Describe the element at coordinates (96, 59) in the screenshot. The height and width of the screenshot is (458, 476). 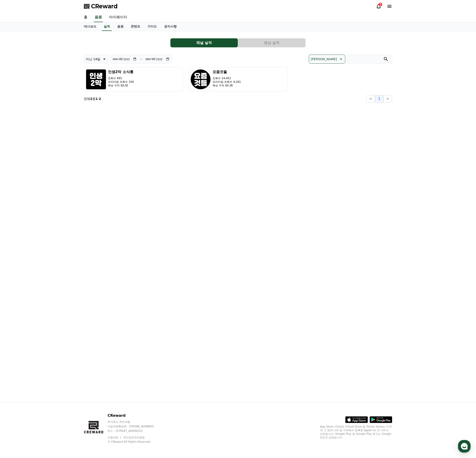
I see `button: 지난 14일` at that location.